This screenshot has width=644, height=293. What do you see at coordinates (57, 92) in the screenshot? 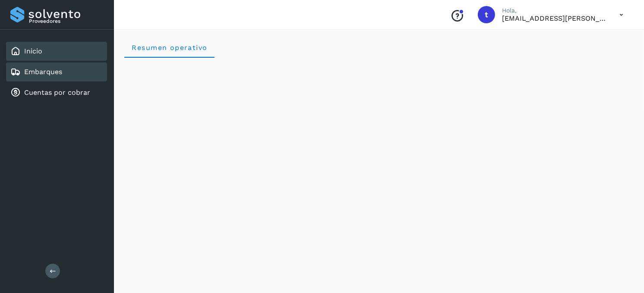
I see `a: Cuentas por cobrar` at bounding box center [57, 92].